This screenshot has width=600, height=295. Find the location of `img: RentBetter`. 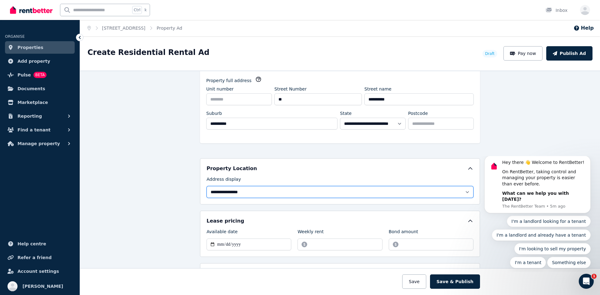

img: RentBetter is located at coordinates (31, 10).